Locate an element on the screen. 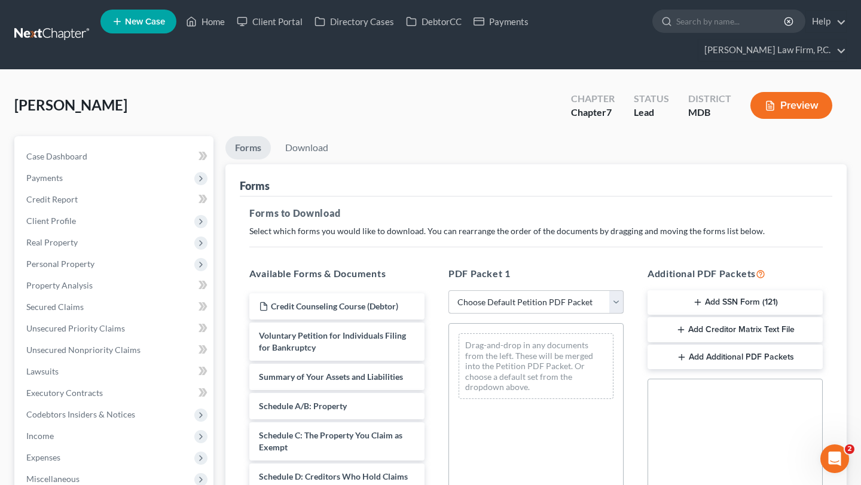 This screenshot has height=485, width=861. a: Unsecured Priority Claims is located at coordinates (115, 329).